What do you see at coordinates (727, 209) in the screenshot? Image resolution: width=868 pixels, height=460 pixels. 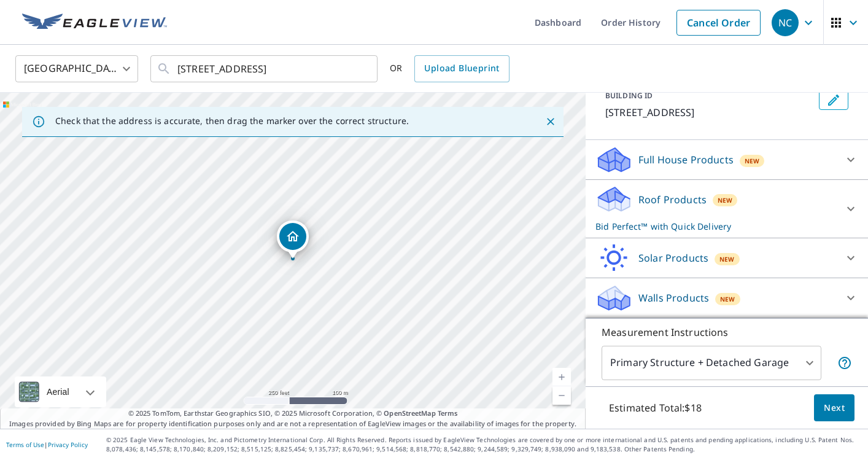 I see `div: Roof ProductsNewBid Perfect™ with Quick Delivery` at bounding box center [727, 209].